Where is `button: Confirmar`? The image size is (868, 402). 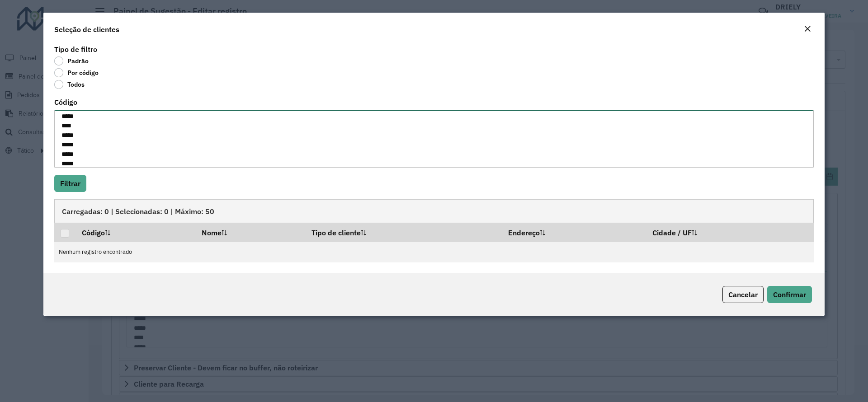 button: Confirmar is located at coordinates (789, 294).